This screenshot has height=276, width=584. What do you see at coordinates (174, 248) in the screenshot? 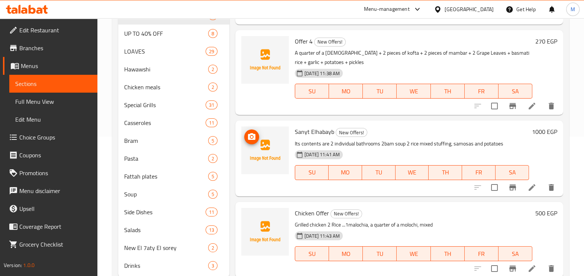
I see `div: New El 7aty El sorey2` at bounding box center [174, 248].